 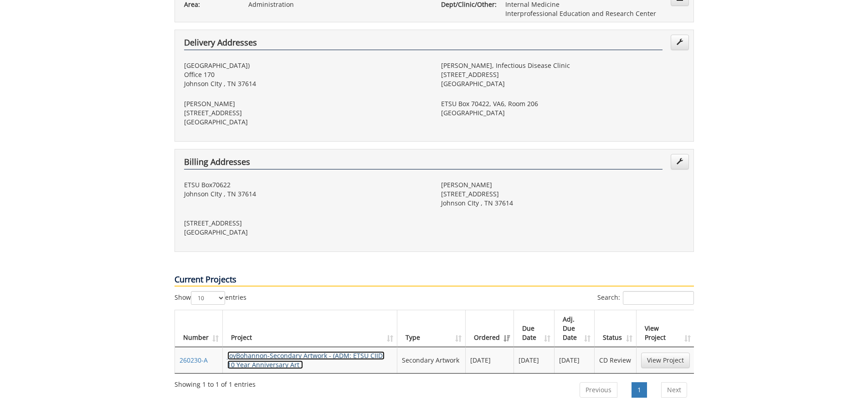 What do you see at coordinates (423, 44) in the screenshot?
I see `h4: Delivery Addresses` at bounding box center [423, 44].